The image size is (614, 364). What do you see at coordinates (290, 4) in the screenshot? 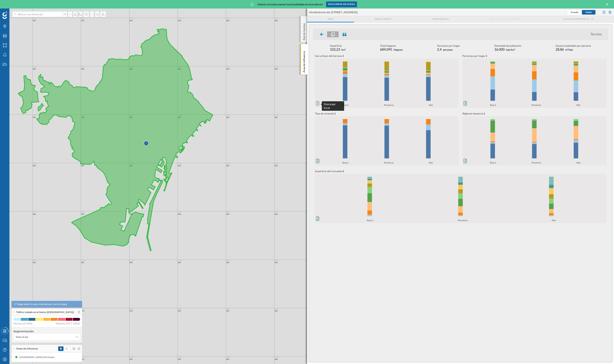
I see `span: ¡Hemos incluido nuevas funcionalidades en el producto!` at bounding box center [290, 4].